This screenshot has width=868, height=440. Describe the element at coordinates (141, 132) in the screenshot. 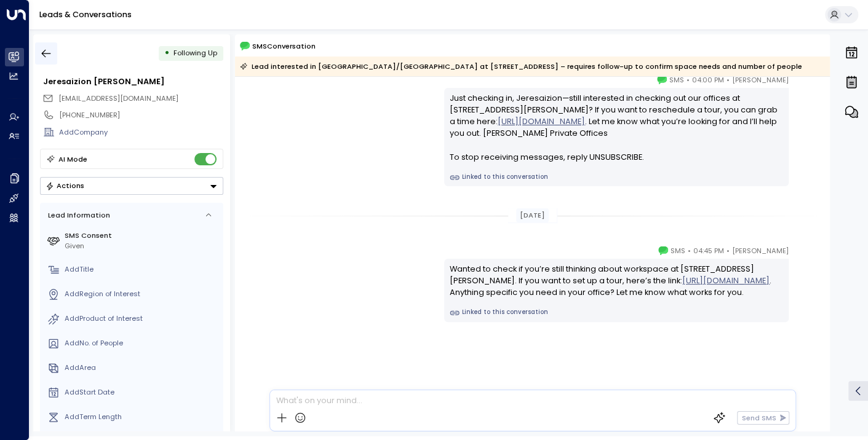

I see `div: AddCompany` at that location.